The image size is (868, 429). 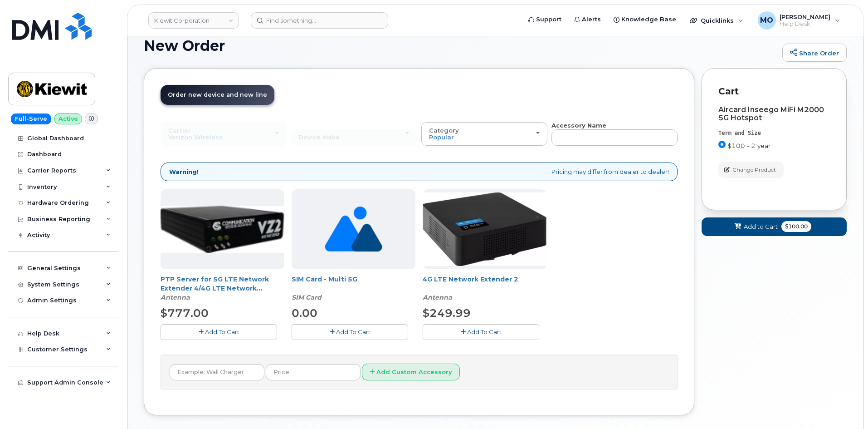 I want to click on h1: New Order, so click(x=461, y=45).